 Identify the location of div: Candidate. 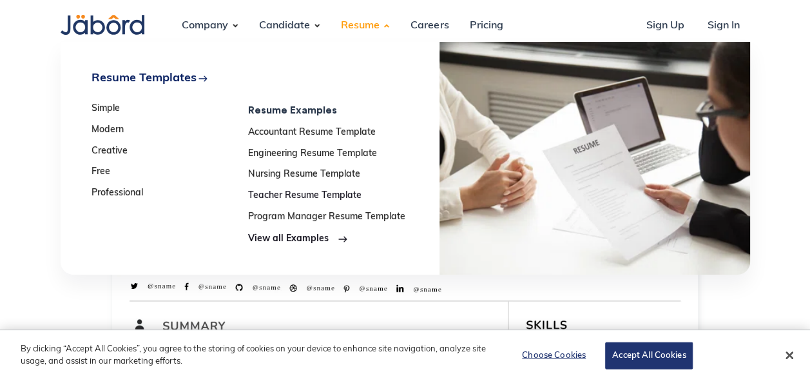
(284, 26).